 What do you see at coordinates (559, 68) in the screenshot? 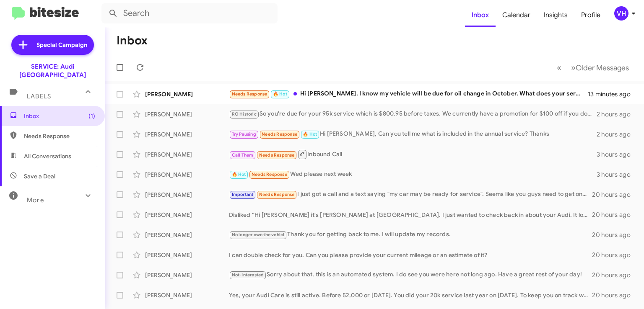
I see `button: Previous` at bounding box center [559, 68].